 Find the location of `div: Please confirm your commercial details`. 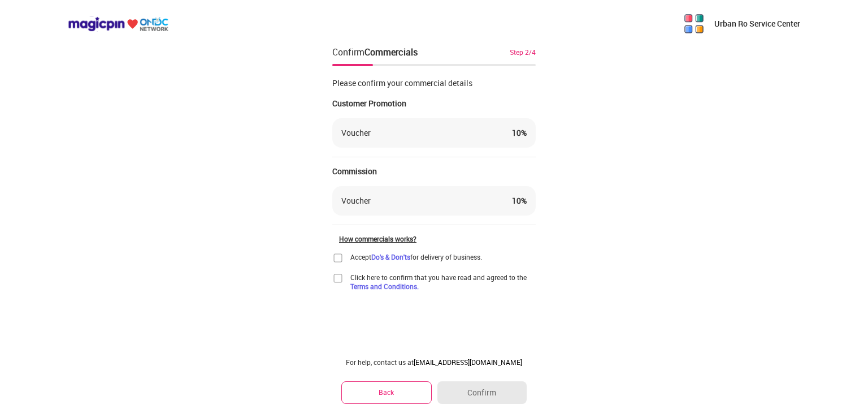

div: Please confirm your commercial details is located at coordinates (434, 83).